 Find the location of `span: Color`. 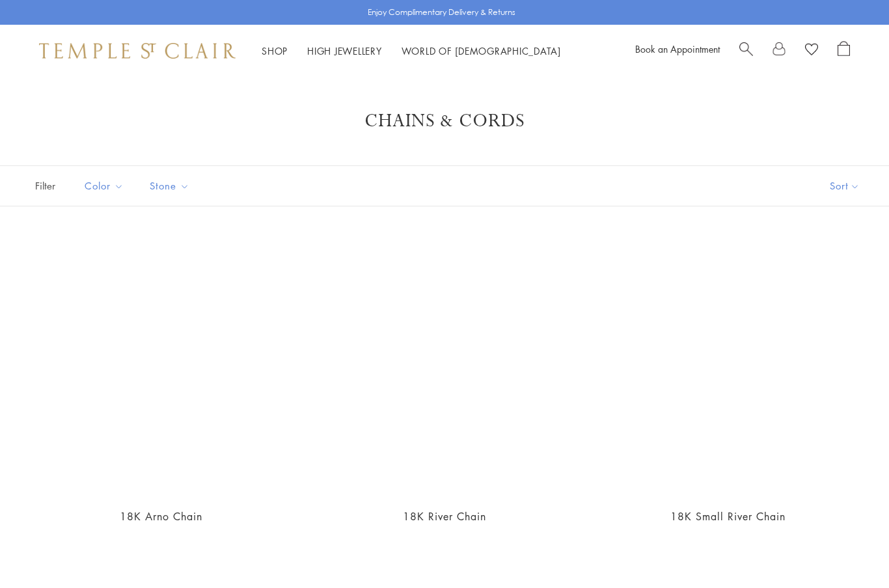

span: Color is located at coordinates (105, 185).